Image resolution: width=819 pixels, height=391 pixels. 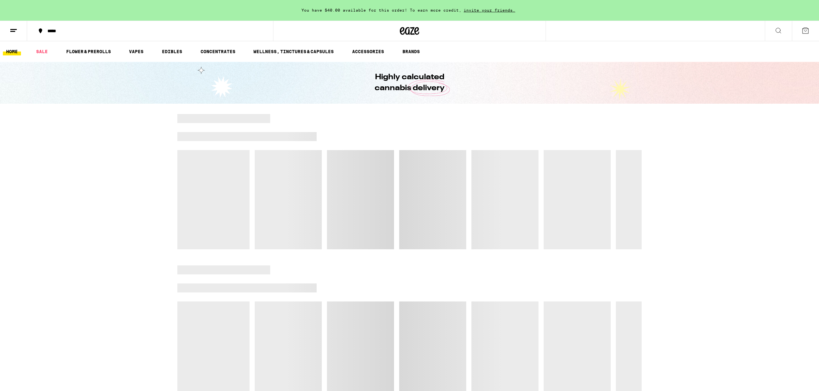 I want to click on a: SALE, so click(x=42, y=52).